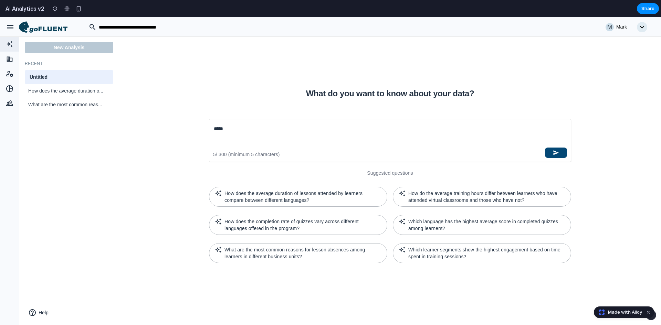 This screenshot has width=661, height=325. Describe the element at coordinates (648, 9) in the screenshot. I see `span: Share` at that location.